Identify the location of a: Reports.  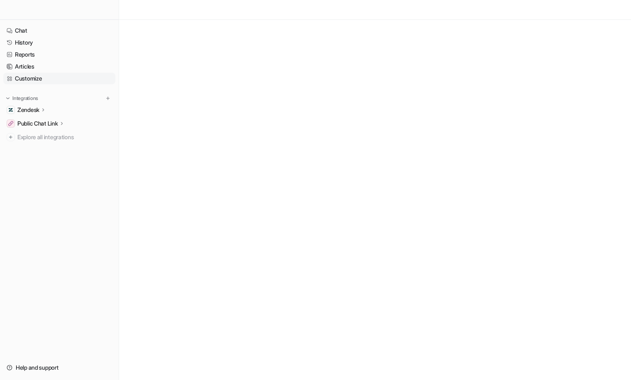
(59, 55).